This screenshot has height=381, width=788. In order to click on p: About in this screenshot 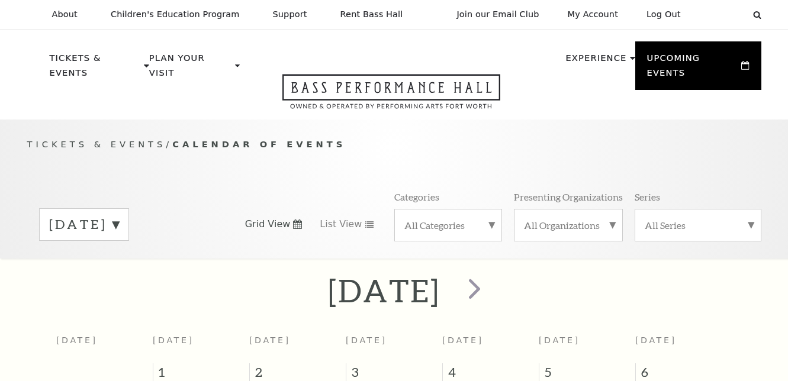, I will do `click(65, 14)`.